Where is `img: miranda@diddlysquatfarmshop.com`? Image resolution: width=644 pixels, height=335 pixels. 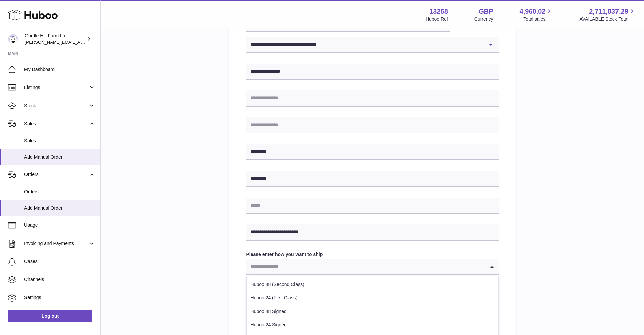
img: miranda@diddlysquatfarmshop.com is located at coordinates (13, 39).